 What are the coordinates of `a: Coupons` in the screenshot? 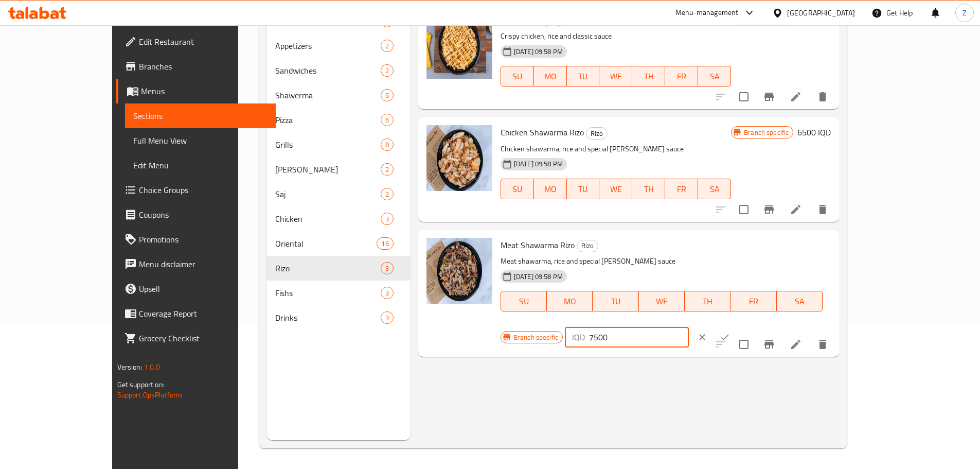 It's located at (196, 215).